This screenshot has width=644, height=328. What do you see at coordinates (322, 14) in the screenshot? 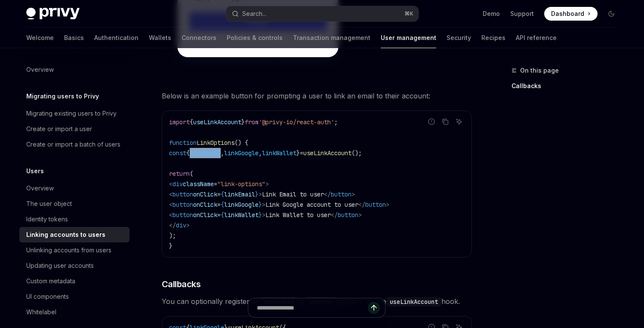
I see `button: Search...⌘K` at bounding box center [322, 14].